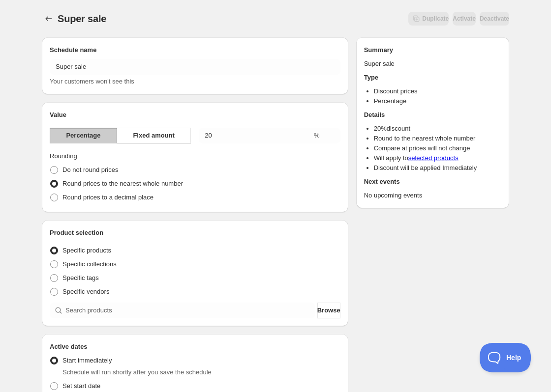  Describe the element at coordinates (81, 386) in the screenshot. I see `span: Set start date` at that location.